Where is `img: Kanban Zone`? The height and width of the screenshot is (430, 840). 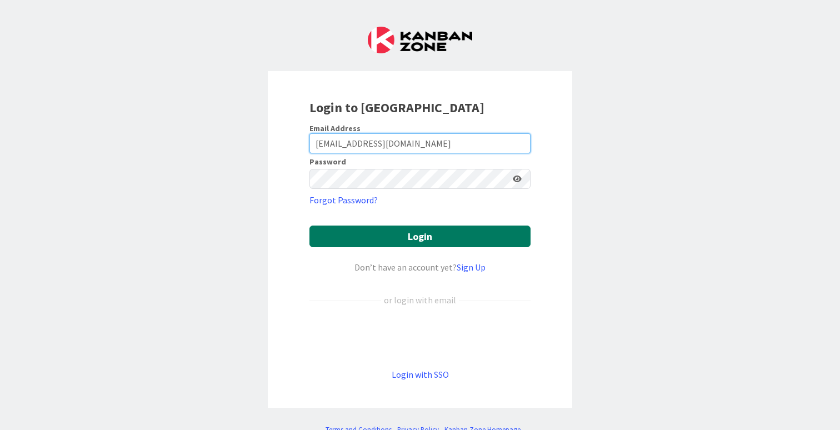
img: Kanban Zone is located at coordinates (420, 40).